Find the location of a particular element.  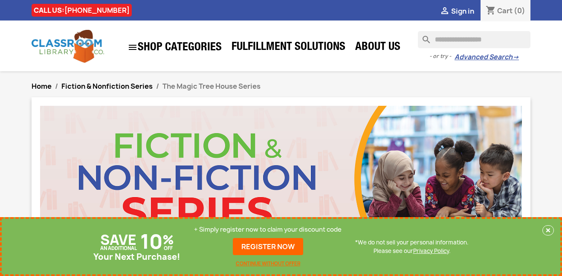

a: SHOP CATEGORIES is located at coordinates (174, 47).